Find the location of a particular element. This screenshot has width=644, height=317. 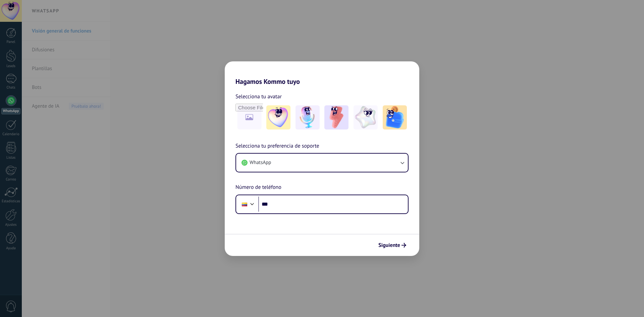

span: WhatsApp is located at coordinates (260, 162).